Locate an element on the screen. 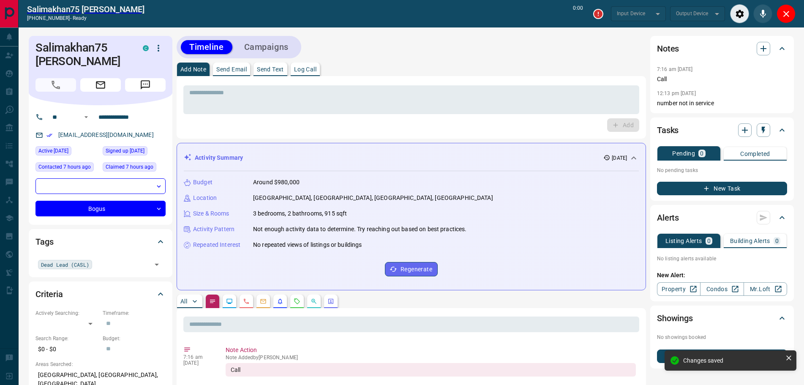 The image size is (804, 385). button: Campaigns is located at coordinates (266, 47).